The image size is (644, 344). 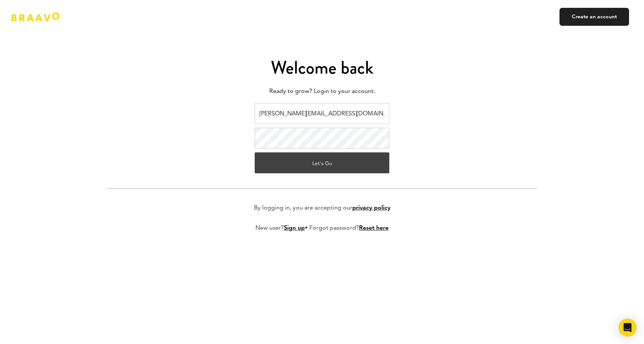 I want to click on input: Email, so click(x=322, y=113).